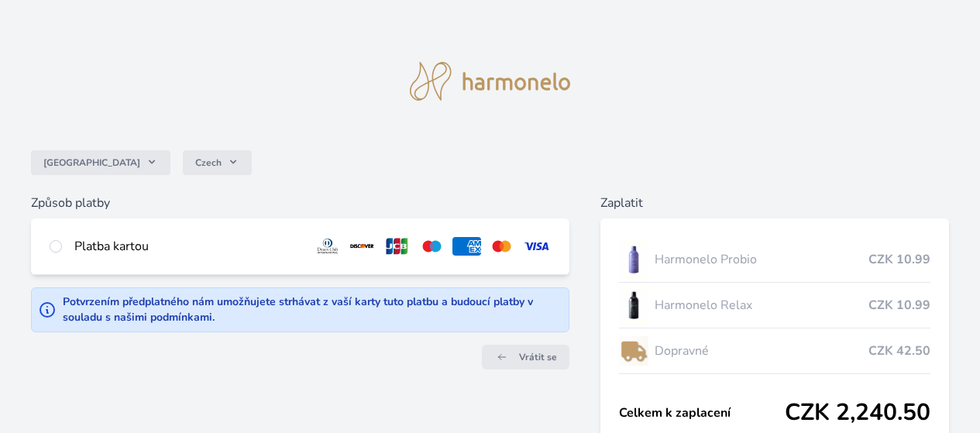  I want to click on span: Harmonelo Relax, so click(761, 305).